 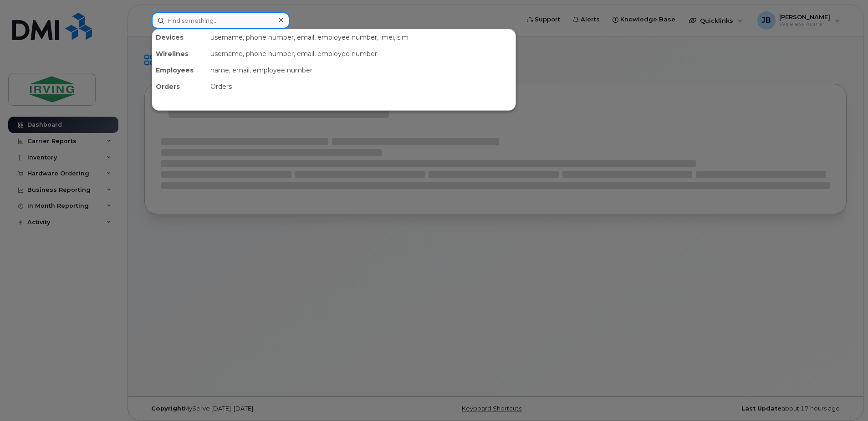 What do you see at coordinates (361, 54) in the screenshot?
I see `div: username, phone number, email, employee number` at bounding box center [361, 54].